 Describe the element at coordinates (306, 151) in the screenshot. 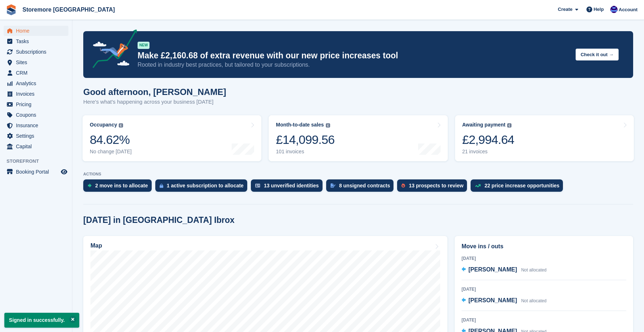

I see `div: 101 invoices` at that location.